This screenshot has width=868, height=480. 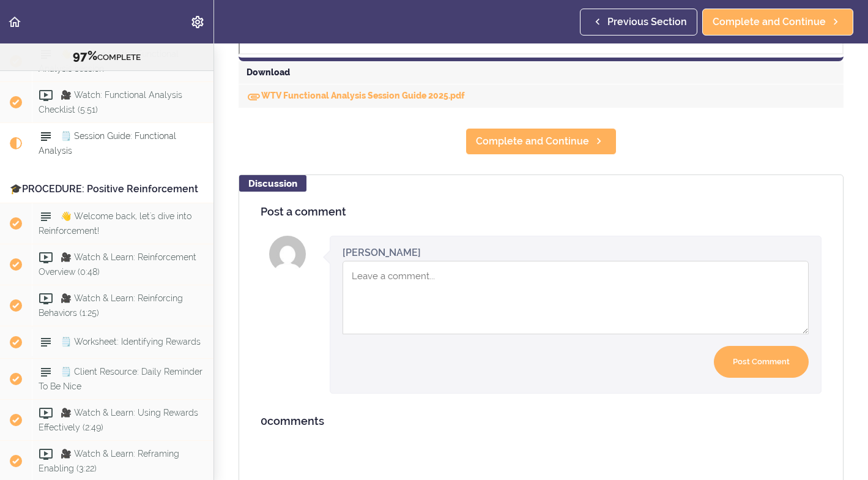 I want to click on span: 🗒️ Worksheet: Identifying Rewards, so click(x=130, y=341).